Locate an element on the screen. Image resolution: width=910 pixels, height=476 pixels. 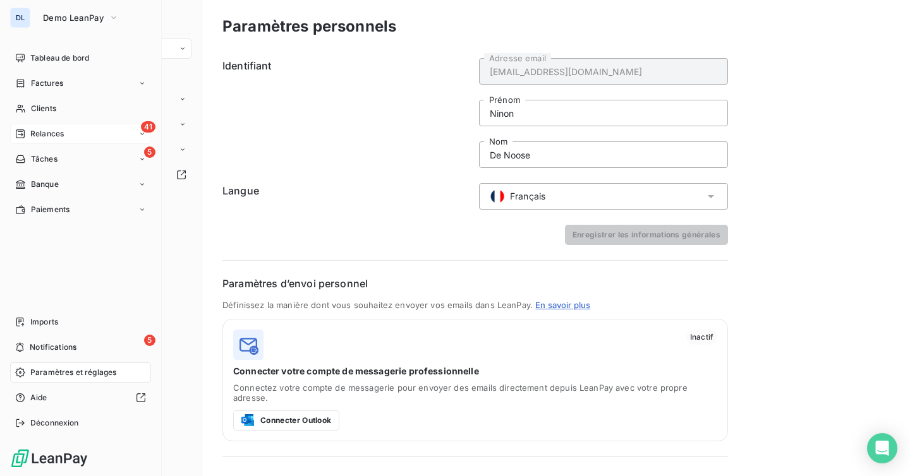
span: Inactif is located at coordinates (701, 337).